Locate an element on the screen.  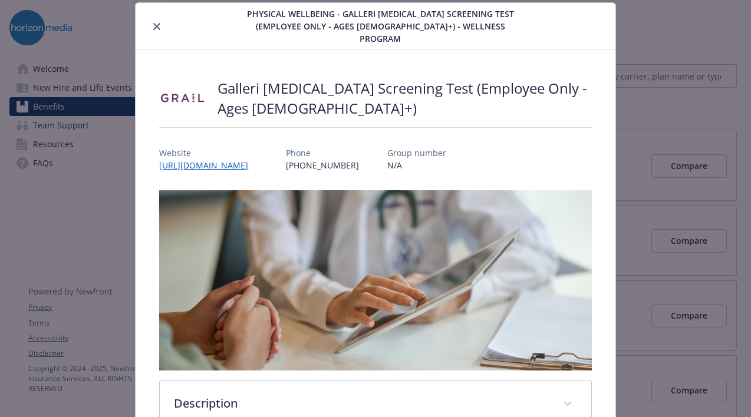
img: banner is located at coordinates (375, 281).